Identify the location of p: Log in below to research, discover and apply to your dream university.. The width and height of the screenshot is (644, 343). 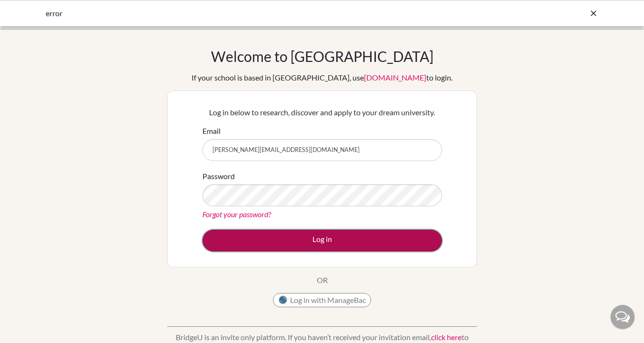
(322, 113).